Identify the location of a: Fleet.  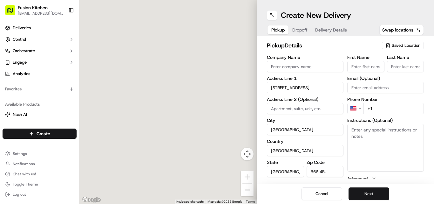
(39, 126).